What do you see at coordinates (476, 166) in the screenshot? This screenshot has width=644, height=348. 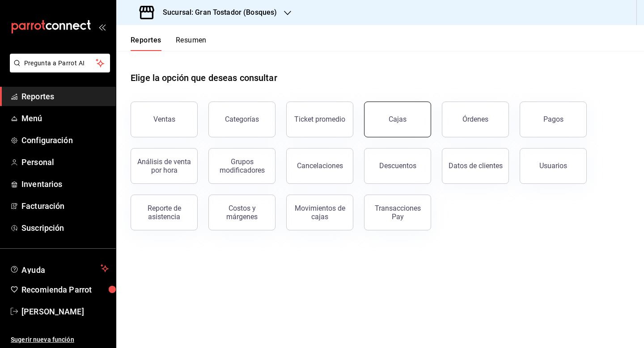 I see `button: Datos de clientes` at bounding box center [476, 166].